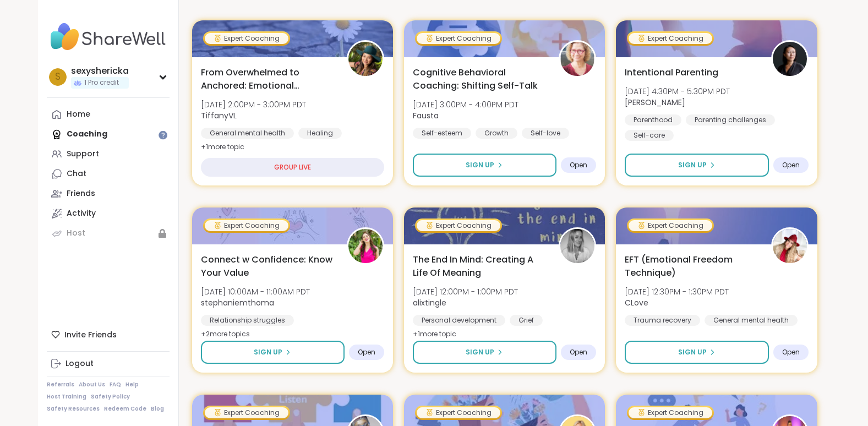 This screenshot has width=868, height=426. Describe the element at coordinates (81, 213) in the screenshot. I see `div: Activity` at that location.